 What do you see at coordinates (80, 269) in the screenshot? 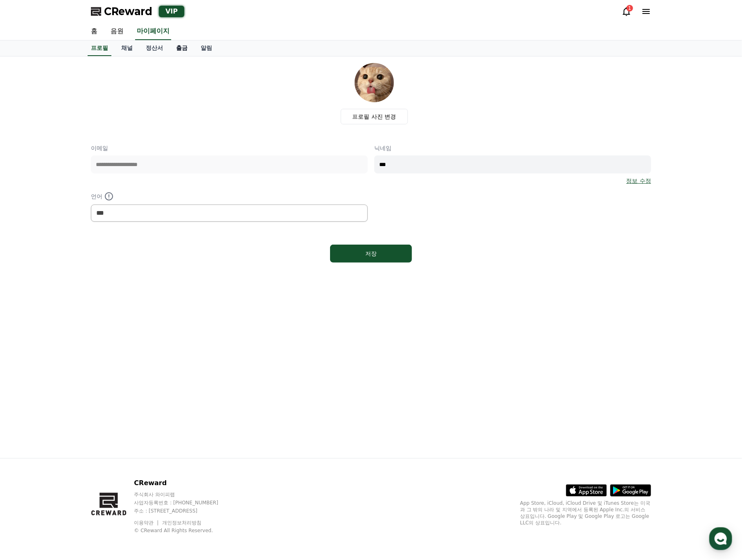
I see `a: 대화` at bounding box center [80, 269].